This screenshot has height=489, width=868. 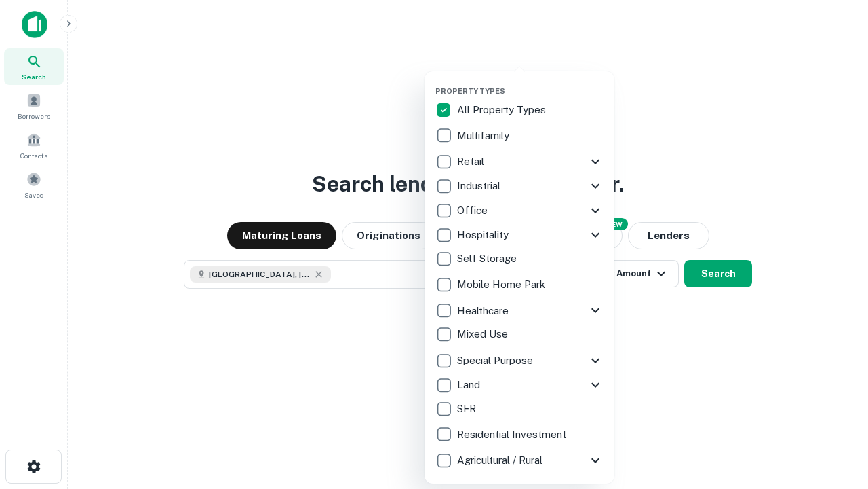 What do you see at coordinates (520, 360) in the screenshot?
I see `div: Special Purpose` at bounding box center [520, 360].